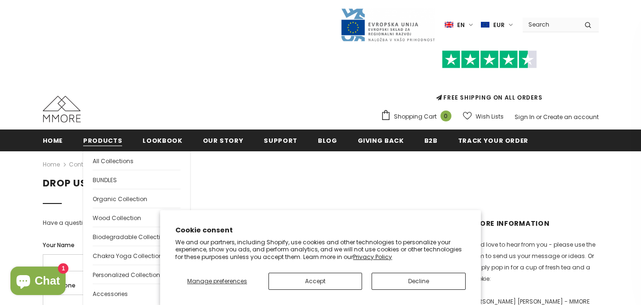  What do you see at coordinates (550, 24) in the screenshot?
I see `input: Search Site` at bounding box center [550, 24].